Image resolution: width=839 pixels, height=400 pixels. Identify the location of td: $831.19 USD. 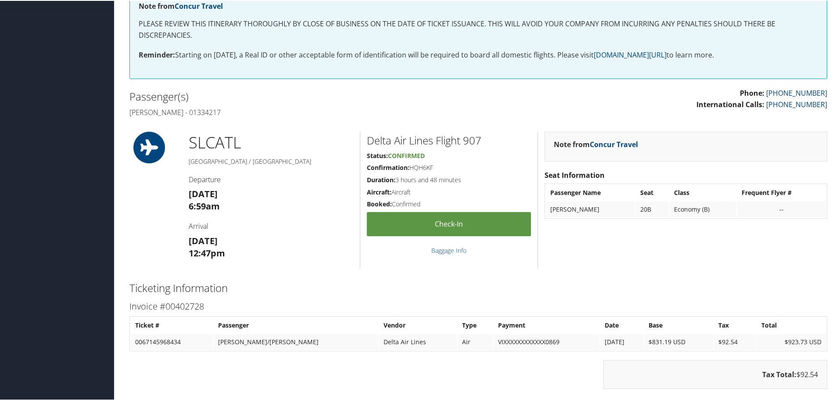
(678, 341).